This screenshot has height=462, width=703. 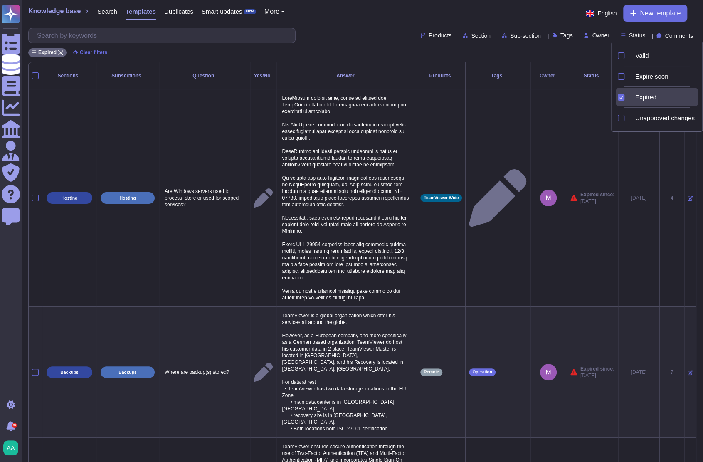 I want to click on div: 4, so click(x=672, y=198).